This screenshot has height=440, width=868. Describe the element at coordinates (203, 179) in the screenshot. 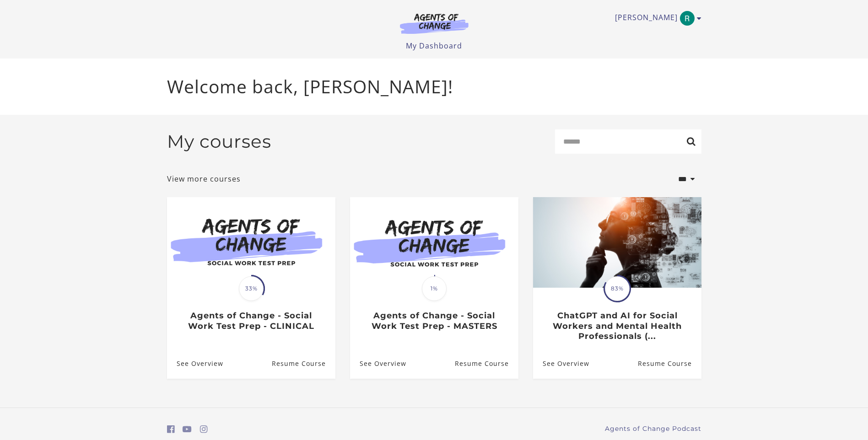

I see `a: View more courses` at that location.